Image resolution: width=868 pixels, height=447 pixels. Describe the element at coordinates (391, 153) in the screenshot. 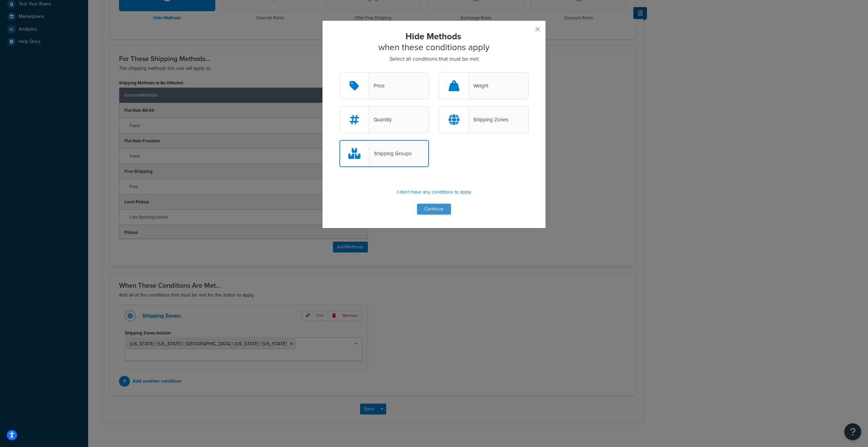

I see `div: Shipping Groups` at that location.